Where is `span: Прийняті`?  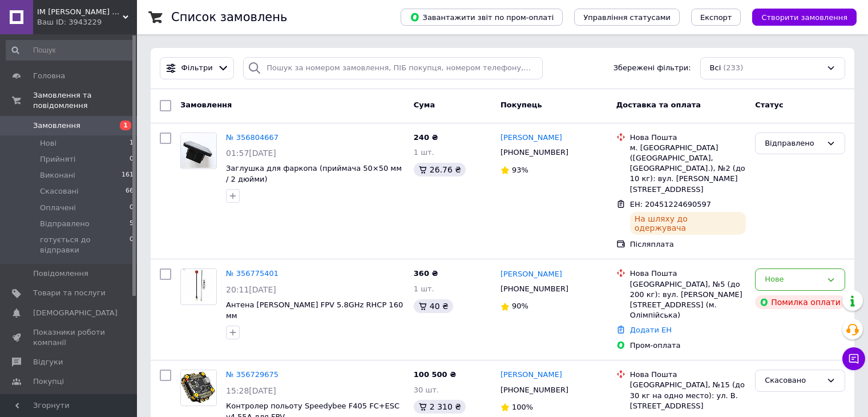
span: Прийняті is located at coordinates (58, 159).